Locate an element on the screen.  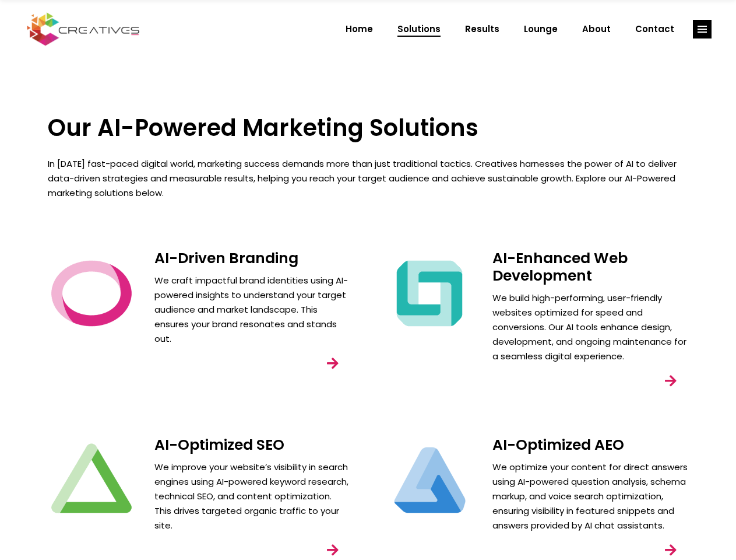
span: About is located at coordinates (596, 29).